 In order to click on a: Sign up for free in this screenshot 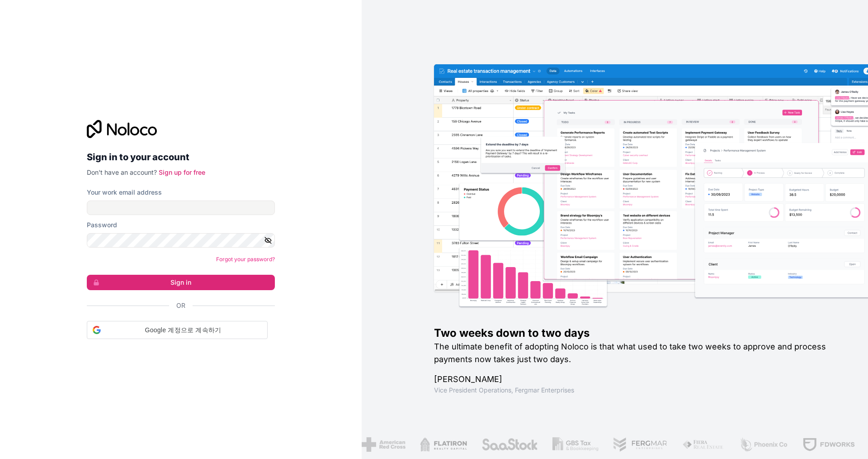, I will do `click(182, 172)`.